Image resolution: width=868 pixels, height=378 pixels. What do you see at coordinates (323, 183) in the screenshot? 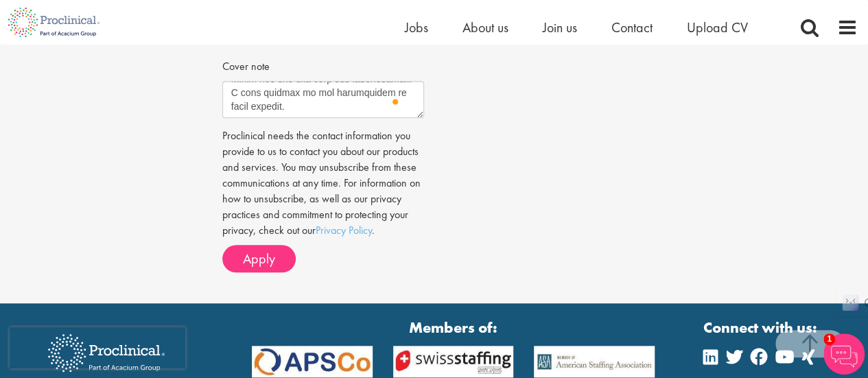
I see `p: Proclinical needs the contact information you provide to us to contact you about our products and...` at bounding box center [323, 183].